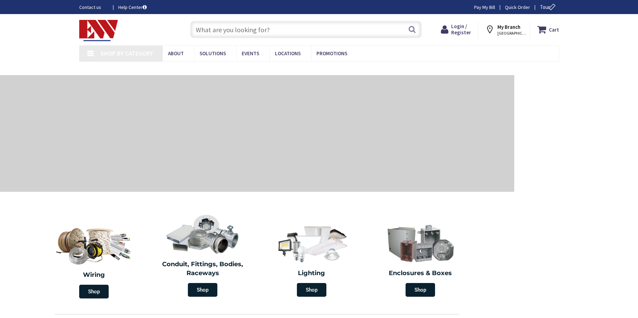 The height and width of the screenshot is (318, 638). I want to click on a: Pay My Bill, so click(484, 7).